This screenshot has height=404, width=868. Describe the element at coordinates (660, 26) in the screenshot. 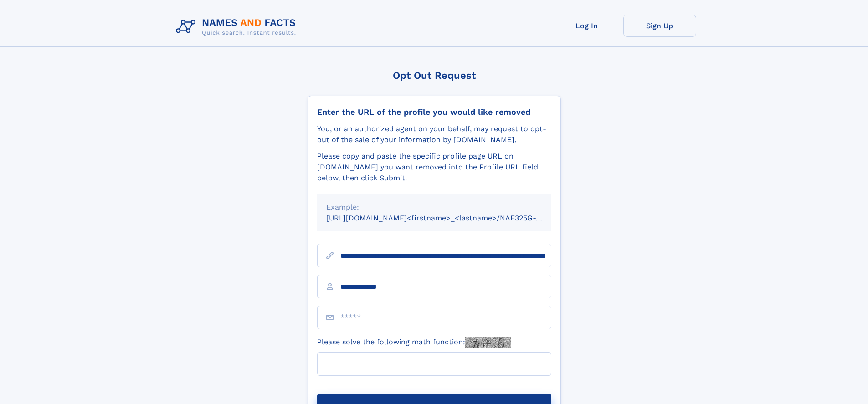

I see `a: Sign Up` at that location.